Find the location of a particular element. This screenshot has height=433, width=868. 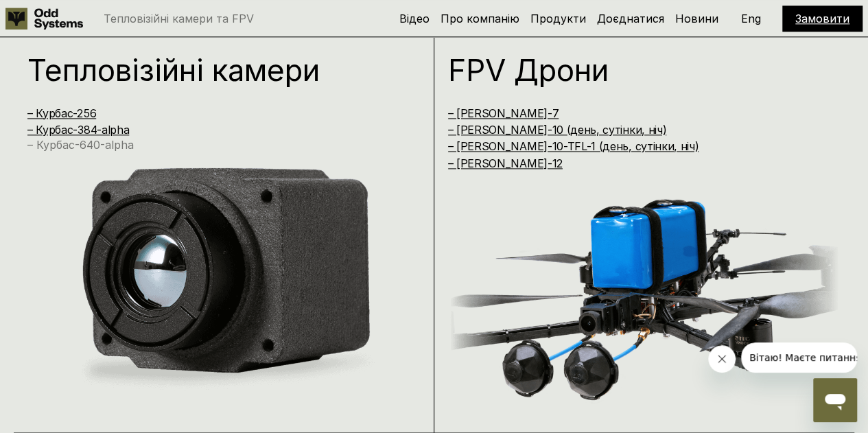

a: Новини is located at coordinates (697, 18).